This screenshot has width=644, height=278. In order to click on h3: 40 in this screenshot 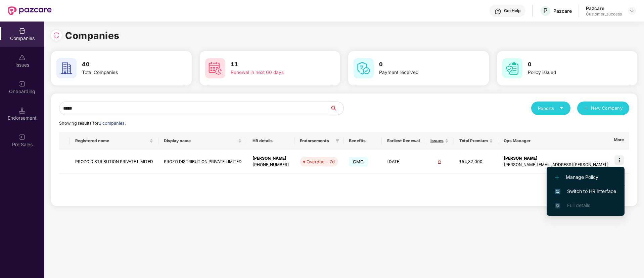, I will do `click(124, 65)`.